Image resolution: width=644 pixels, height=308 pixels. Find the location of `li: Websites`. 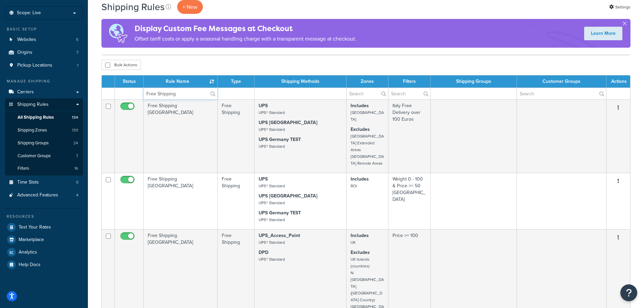

li: Websites is located at coordinates (44, 40).